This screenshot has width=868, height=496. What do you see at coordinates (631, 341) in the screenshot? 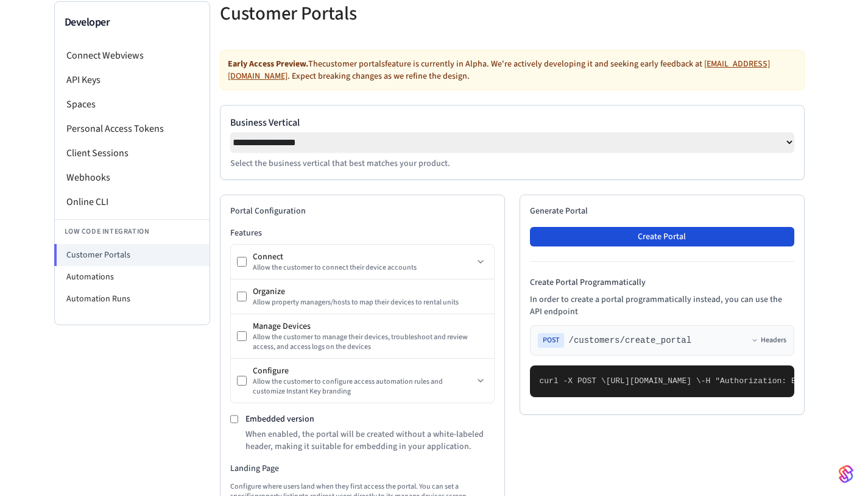
I see `span: /customers/create_portal` at bounding box center [631, 341].